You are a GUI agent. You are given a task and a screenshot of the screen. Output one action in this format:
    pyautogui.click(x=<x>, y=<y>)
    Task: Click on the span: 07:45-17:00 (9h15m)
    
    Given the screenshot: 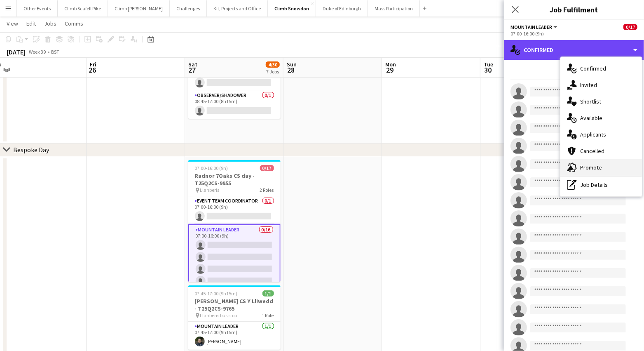 What is the action you would take?
    pyautogui.click(x=217, y=293)
    